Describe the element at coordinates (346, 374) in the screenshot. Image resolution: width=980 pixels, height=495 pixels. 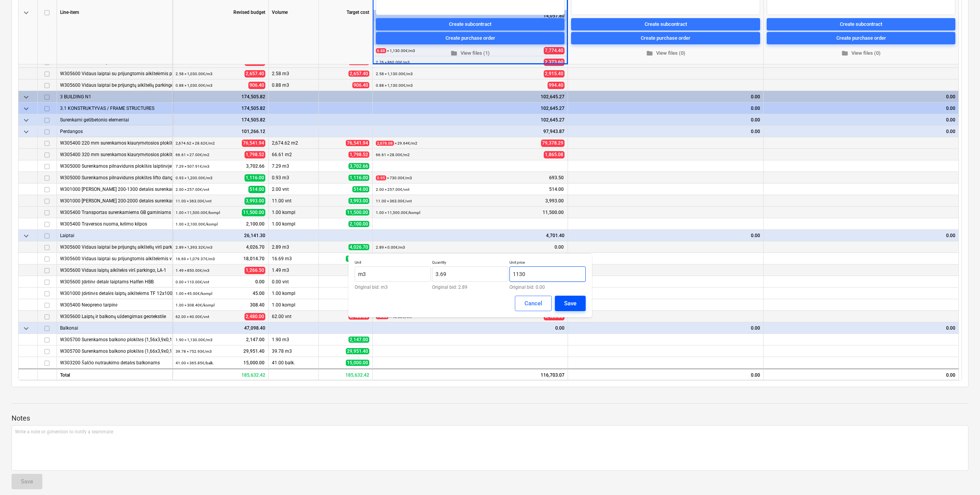
I see `div: 185,632.42` at that location.